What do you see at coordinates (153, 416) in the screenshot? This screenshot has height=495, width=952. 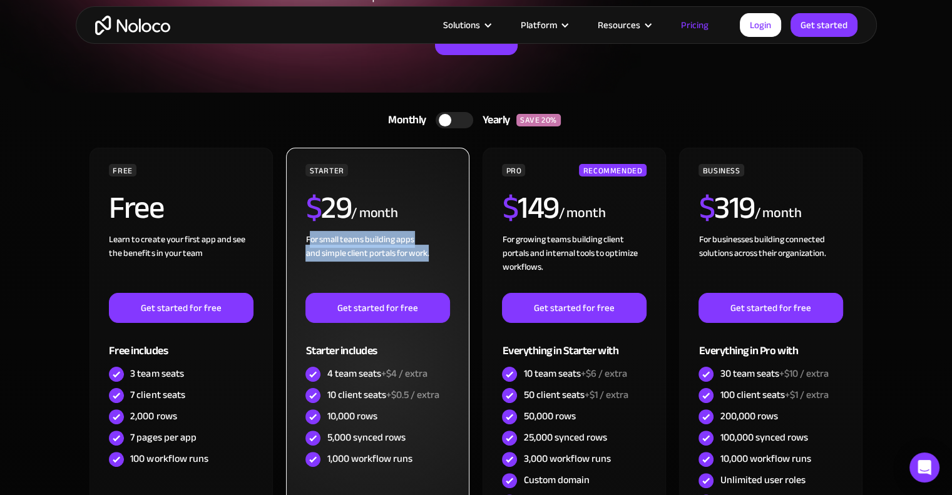 I see `div: 2,000 rows` at bounding box center [153, 416].